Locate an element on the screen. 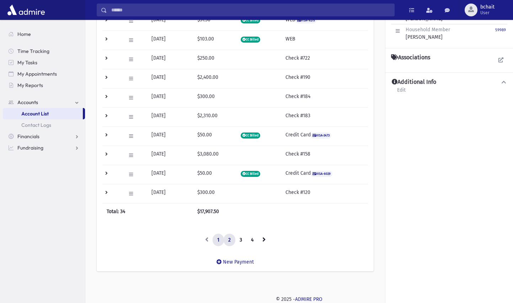 The height and width of the screenshot is (303, 513). a: 1 is located at coordinates (218, 240).